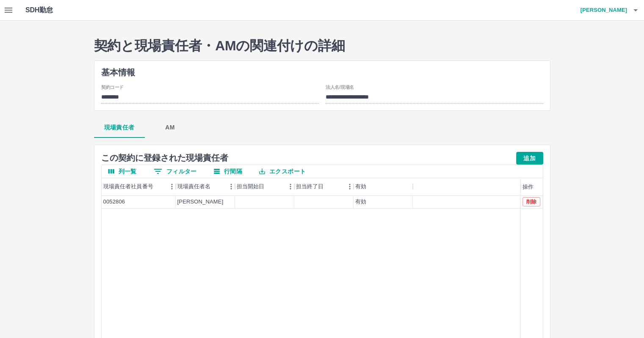  I want to click on button: 列選択, so click(122, 172).